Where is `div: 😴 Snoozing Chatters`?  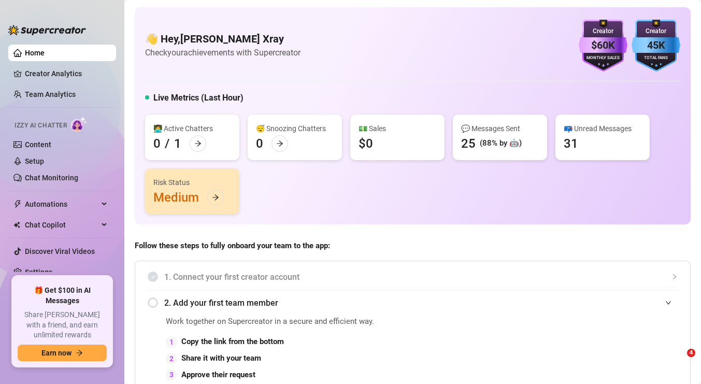
div: 😴 Snoozing Chatters is located at coordinates (295, 128).